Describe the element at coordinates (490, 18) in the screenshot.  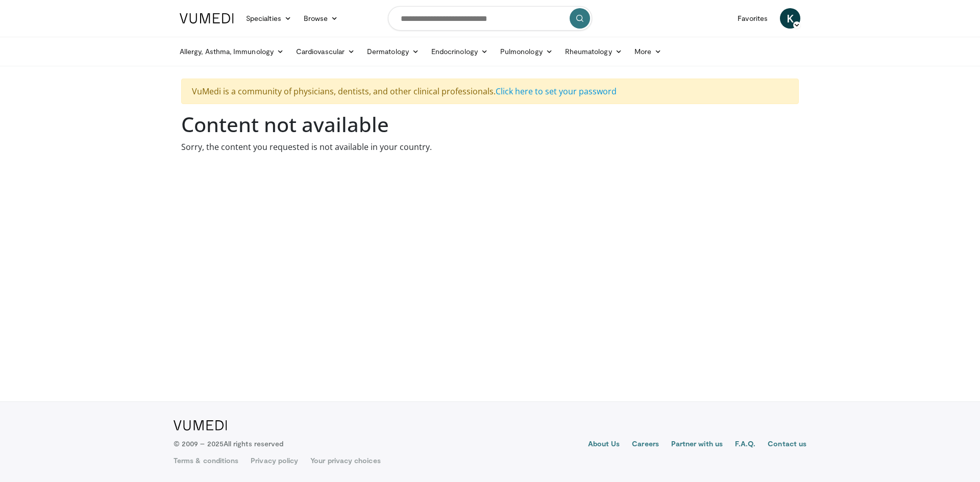
I see `input: Search topics, interventions` at that location.